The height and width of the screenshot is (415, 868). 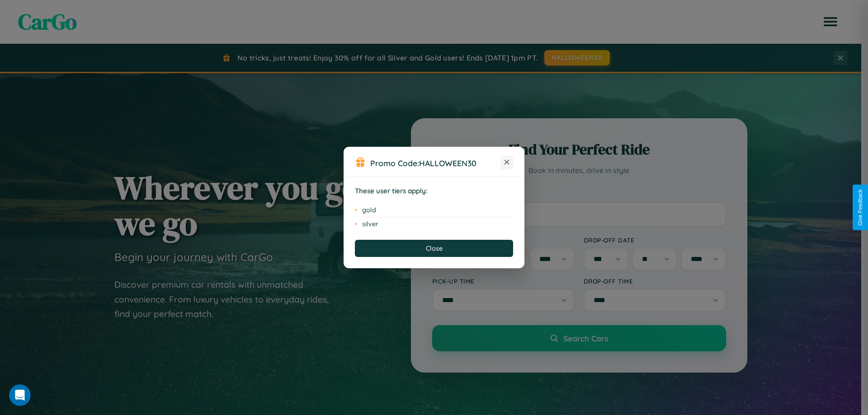 I want to click on h3: Promo Code:, so click(x=435, y=163).